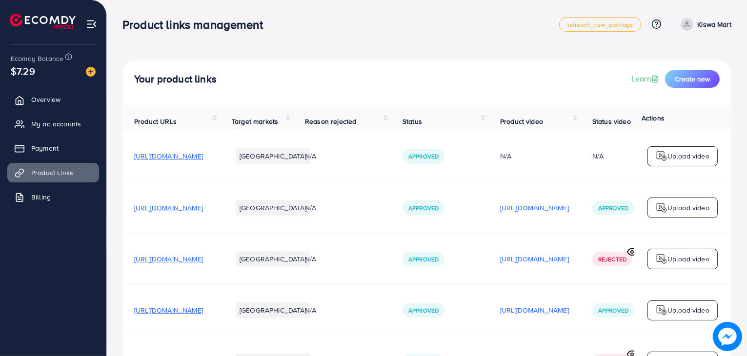 The image size is (747, 356). What do you see at coordinates (704, 24) in the screenshot?
I see `a: Kiswa Mart` at bounding box center [704, 24].